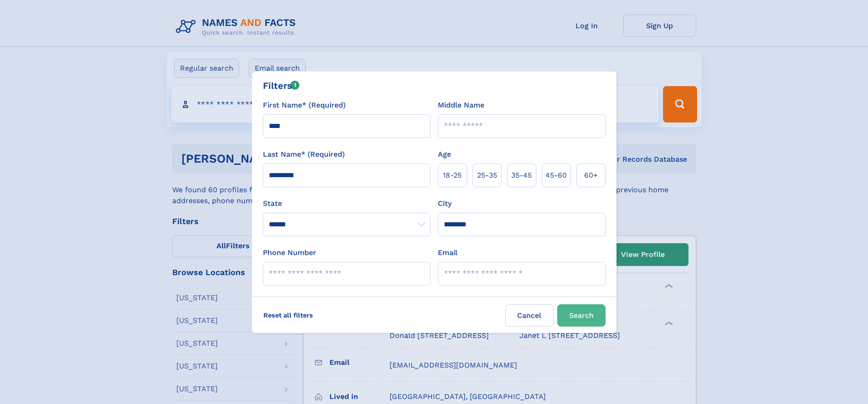 The height and width of the screenshot is (404, 868). What do you see at coordinates (521, 175) in the screenshot?
I see `span: 35‑45` at bounding box center [521, 175].